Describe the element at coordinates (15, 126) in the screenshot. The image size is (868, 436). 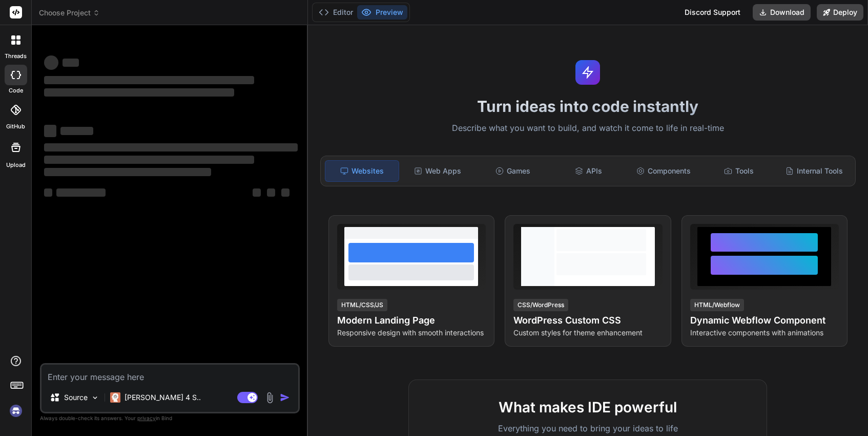
I see `label: GitHub` at that location.